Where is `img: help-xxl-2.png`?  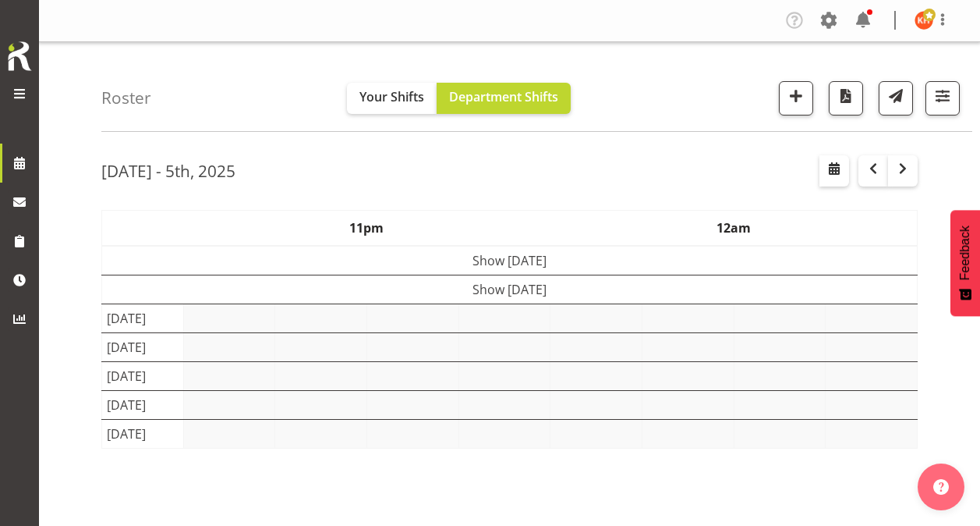 img: help-xxl-2.png is located at coordinates (941, 487).